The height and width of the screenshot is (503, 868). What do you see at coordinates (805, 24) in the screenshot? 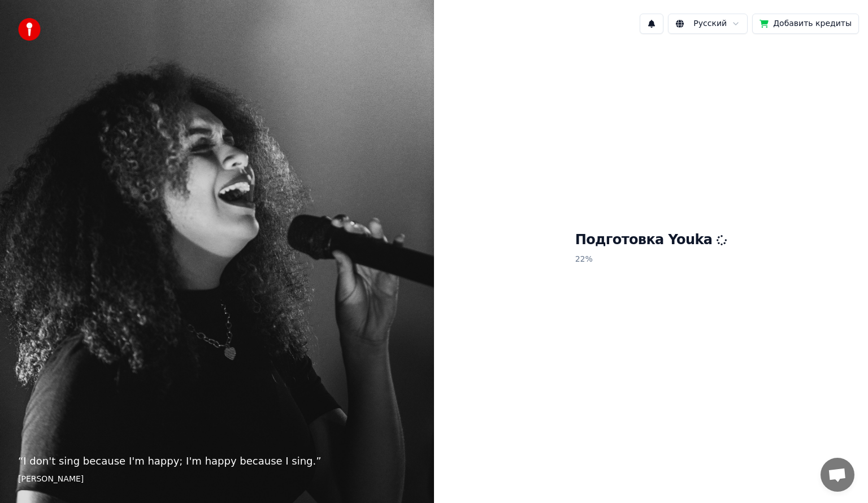
I see `button: Добавить кредиты` at bounding box center [805, 24].